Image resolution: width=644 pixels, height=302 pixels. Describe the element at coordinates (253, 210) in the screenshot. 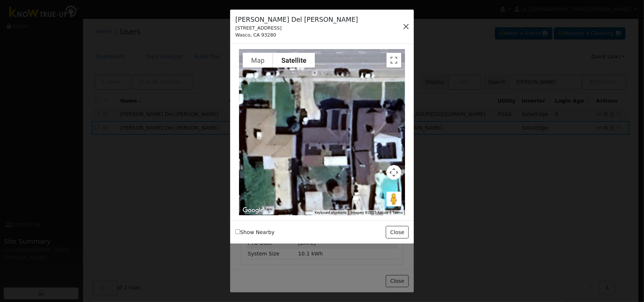

I see `a: Open this area in Google Maps (opens a new window)` at that location.